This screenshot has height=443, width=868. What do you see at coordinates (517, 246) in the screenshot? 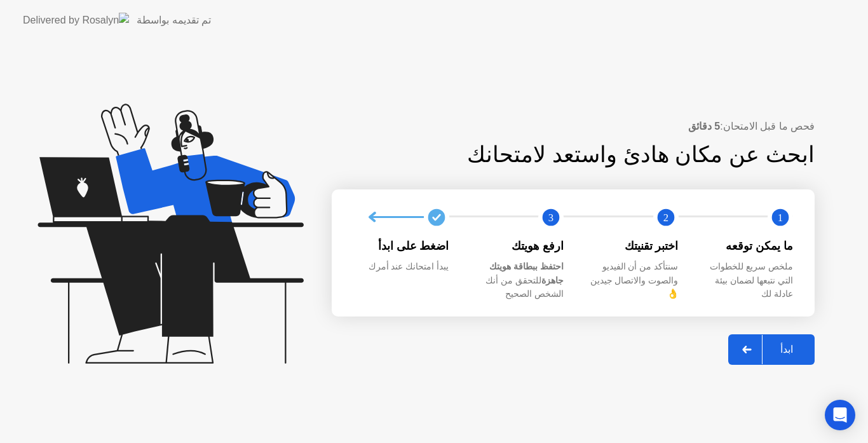
I see `div: ارفع هويتك` at bounding box center [517, 246].